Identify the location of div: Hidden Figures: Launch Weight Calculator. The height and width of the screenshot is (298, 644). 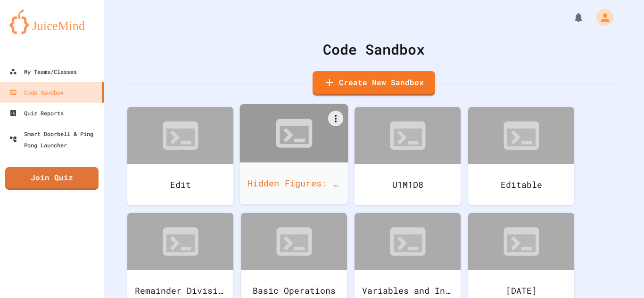
(294, 183).